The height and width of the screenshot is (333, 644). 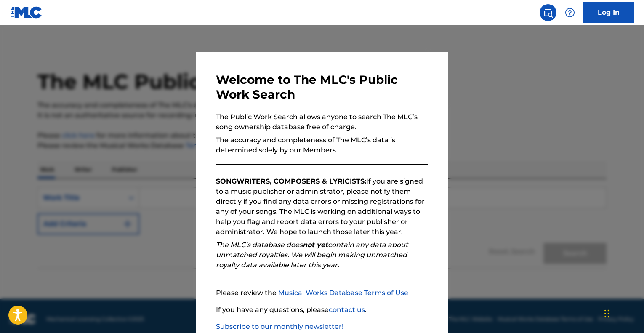 I want to click on h3: Welcome to The MLC's Public Work Search, so click(x=322, y=87).